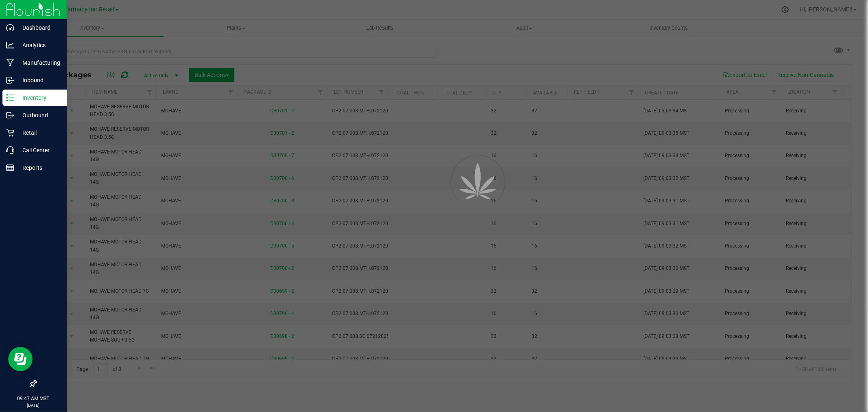 The width and height of the screenshot is (868, 412). What do you see at coordinates (10, 80) in the screenshot?
I see `inline-svg: Inbound` at bounding box center [10, 80].